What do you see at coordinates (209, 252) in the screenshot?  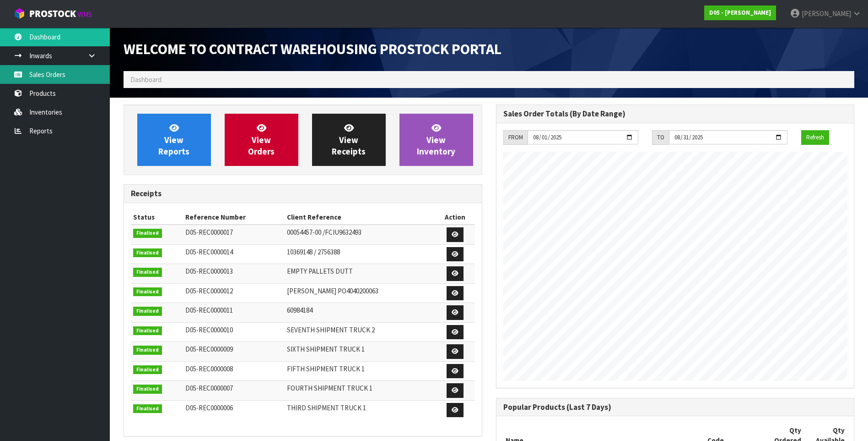 I see `span: D05-REC0000014` at bounding box center [209, 252].